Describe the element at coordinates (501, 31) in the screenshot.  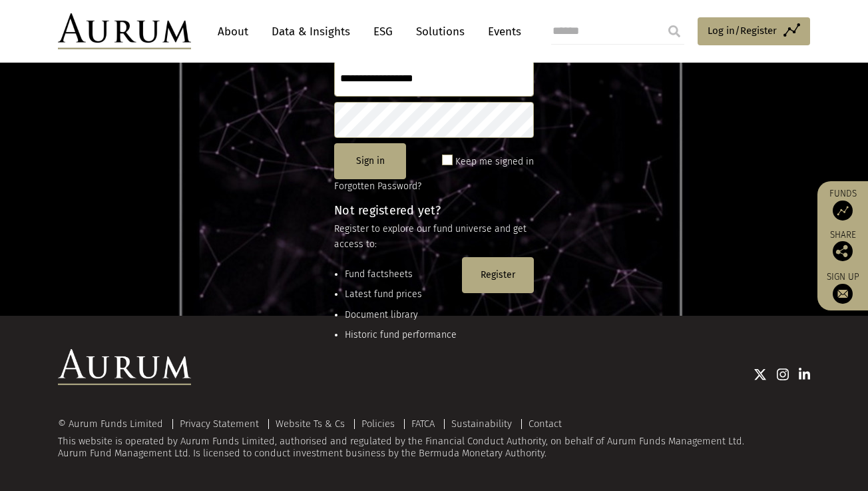
I see `a: Events` at that location.